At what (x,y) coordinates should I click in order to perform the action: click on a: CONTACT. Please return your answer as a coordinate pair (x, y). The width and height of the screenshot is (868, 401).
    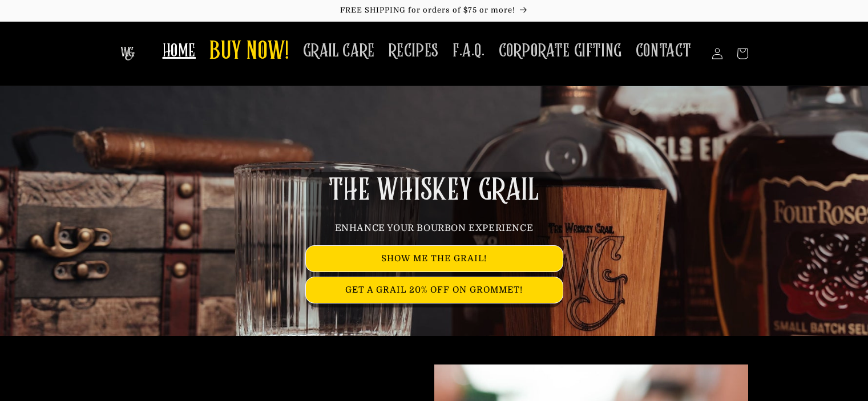
    Looking at the image, I should click on (664, 51).